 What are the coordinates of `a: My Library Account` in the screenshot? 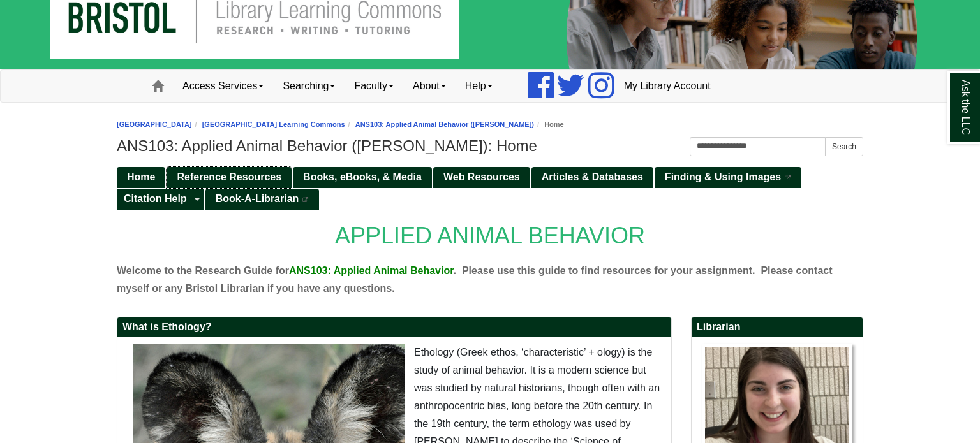 It's located at (667, 86).